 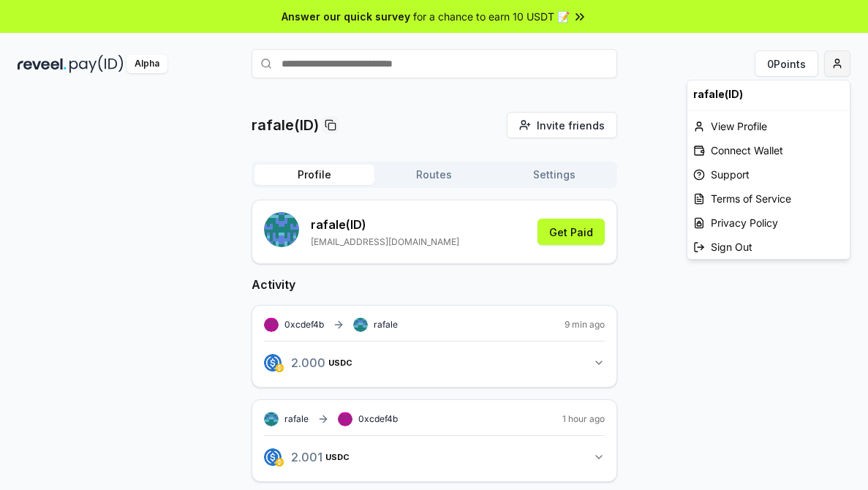 What do you see at coordinates (768, 94) in the screenshot?
I see `div: rafale(ID)` at bounding box center [768, 94].